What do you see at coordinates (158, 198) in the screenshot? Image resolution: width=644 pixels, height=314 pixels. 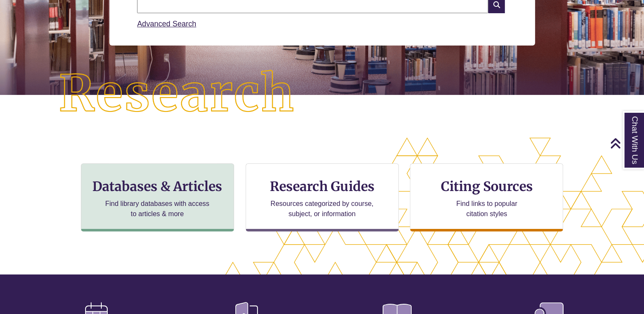 I see `a: Databases & Articles Find library databases with access to articles & more` at bounding box center [158, 198].